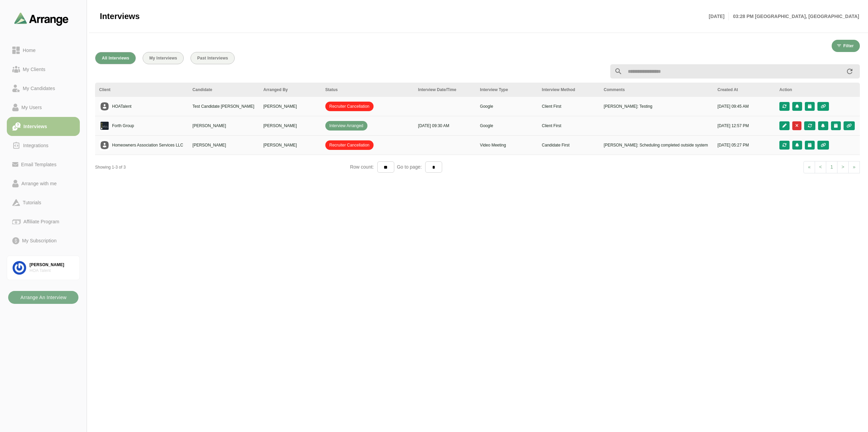 The width and height of the screenshot is (868, 432). Describe the element at coordinates (224, 89) in the screenshot. I see `div: Candidate` at that location.